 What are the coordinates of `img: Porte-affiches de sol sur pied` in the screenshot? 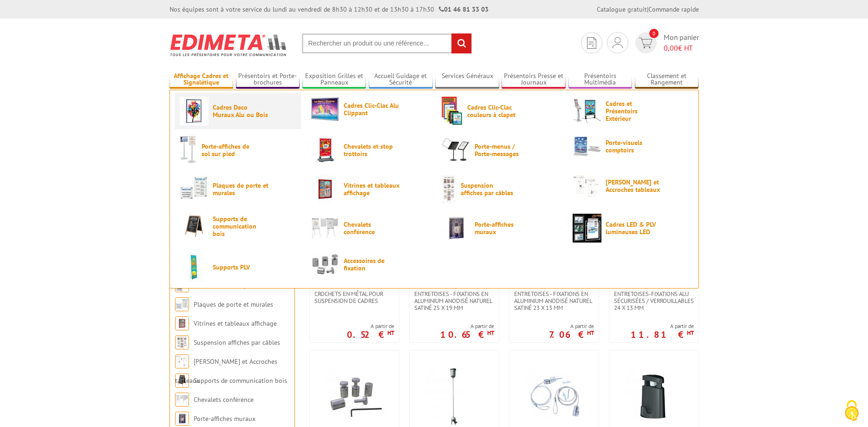 It's located at (189, 150).